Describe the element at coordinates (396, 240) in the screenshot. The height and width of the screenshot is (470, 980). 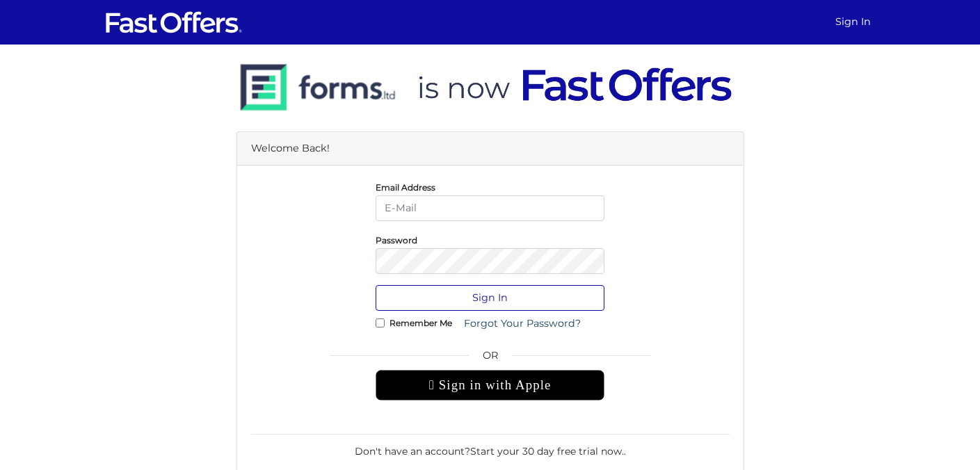
I see `label: Password` at that location.